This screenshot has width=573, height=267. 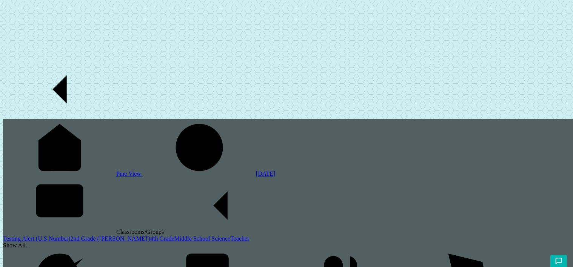 What do you see at coordinates (202, 239) in the screenshot?
I see `a: Middle School Science` at bounding box center [202, 239].